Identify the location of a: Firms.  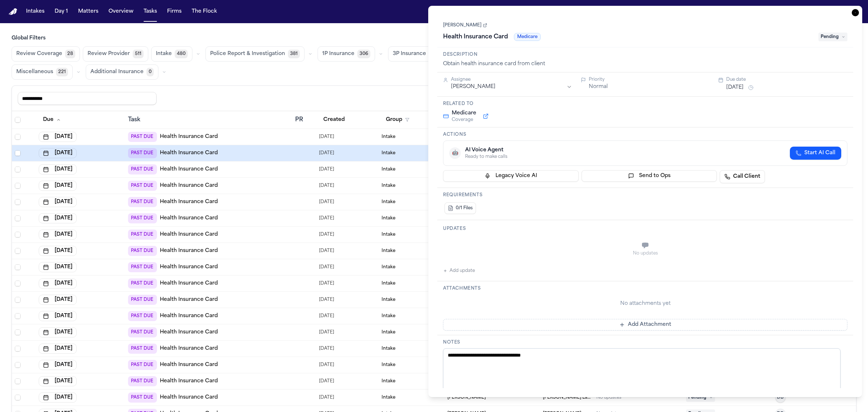
(174, 11).